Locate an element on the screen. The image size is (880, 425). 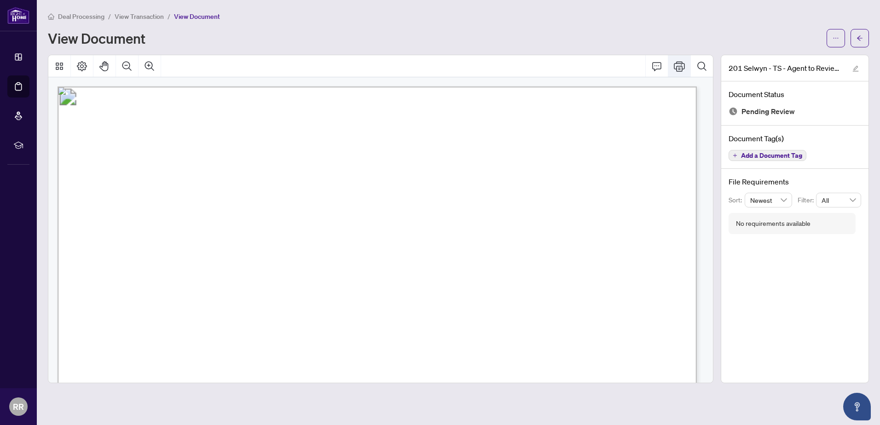
span: RR is located at coordinates (18, 407).